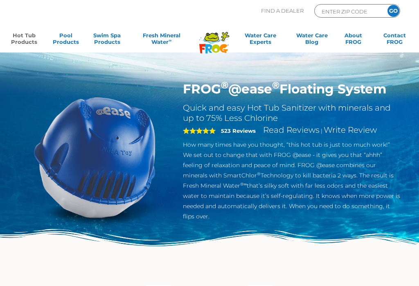 The image size is (419, 286). I want to click on a: Water CareExperts, so click(260, 40).